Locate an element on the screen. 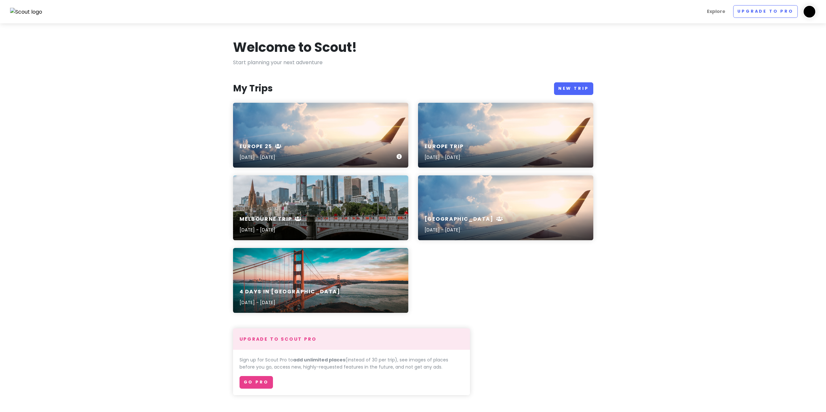  h6: Melbourne Trip is located at coordinates (271, 219).